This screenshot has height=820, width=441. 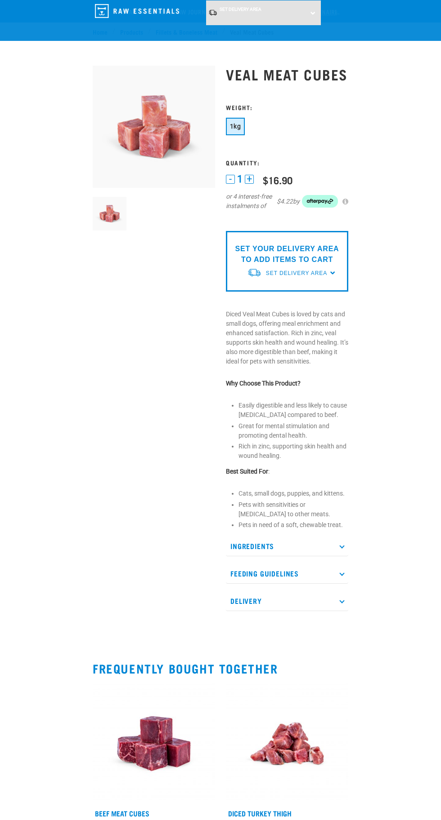 What do you see at coordinates (293, 451) in the screenshot?
I see `li: Rich in zinc, supporting skin health and wound healing.` at bounding box center [293, 451].